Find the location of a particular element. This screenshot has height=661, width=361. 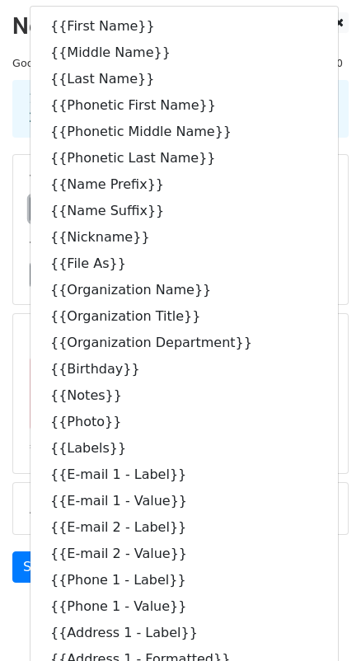

a: {{Labels}} is located at coordinates (184, 448).